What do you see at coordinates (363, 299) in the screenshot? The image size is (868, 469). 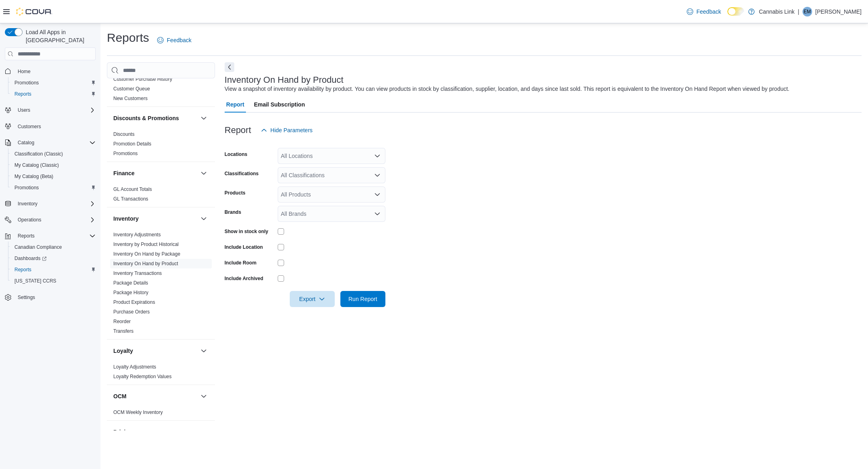 I see `button: Run Report` at bounding box center [363, 299].